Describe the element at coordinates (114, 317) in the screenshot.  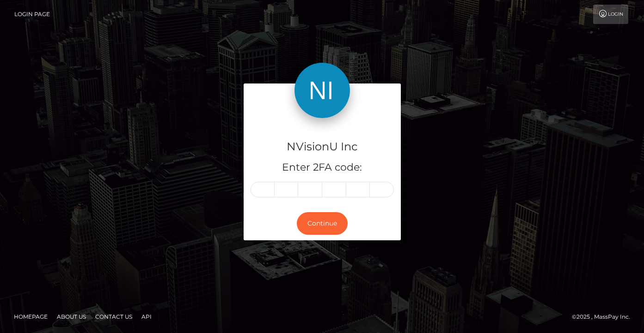
I see `a: Contact Us` at that location.